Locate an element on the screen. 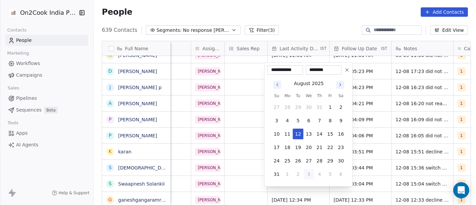 This screenshot has width=476, height=205. button: 15 is located at coordinates (330, 134).